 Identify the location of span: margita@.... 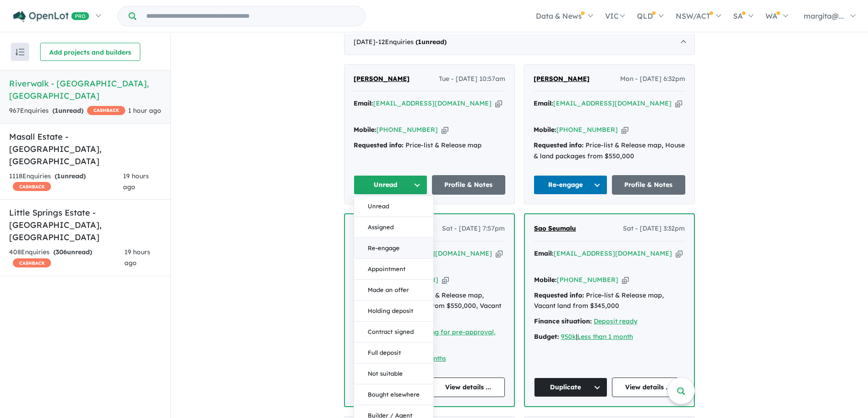
(824, 16).